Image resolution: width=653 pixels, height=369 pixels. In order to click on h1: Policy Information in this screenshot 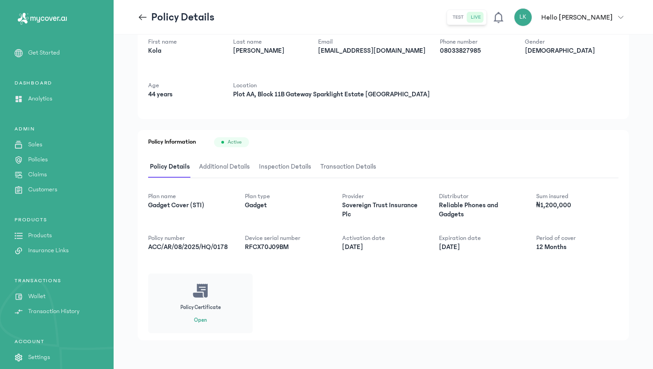, I will do `click(172, 142)`.